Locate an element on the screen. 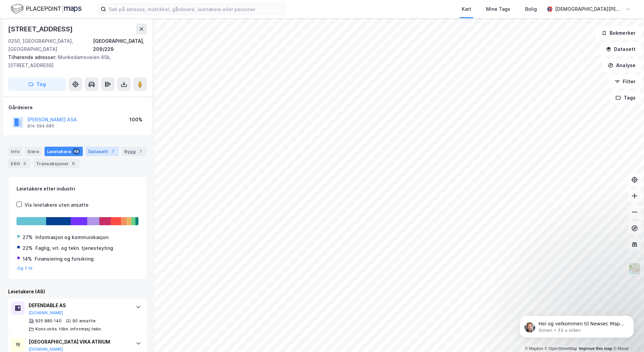  div: Leietakere (48) is located at coordinates (77, 292).